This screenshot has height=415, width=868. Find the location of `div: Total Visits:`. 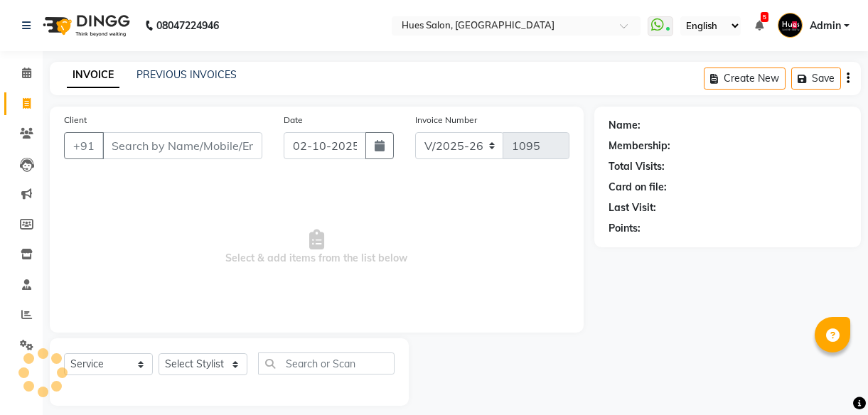

div: Total Visits: is located at coordinates (636, 166).